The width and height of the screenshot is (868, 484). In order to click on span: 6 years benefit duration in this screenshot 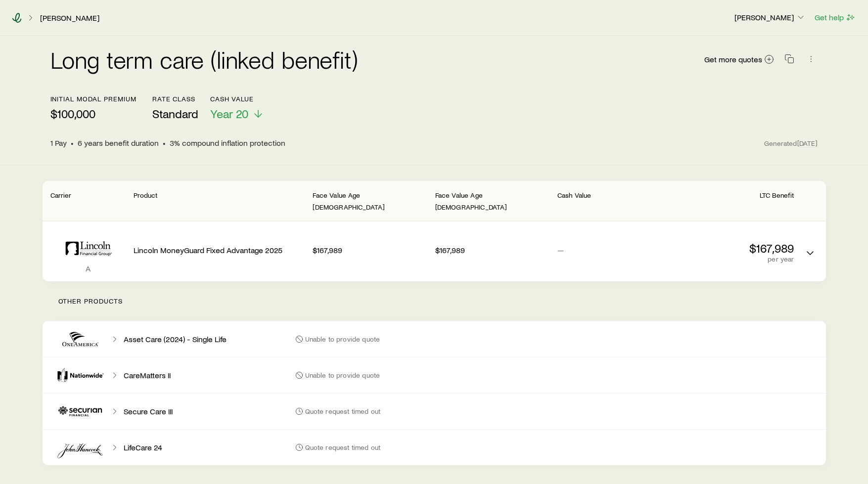, I will do `click(118, 143)`.